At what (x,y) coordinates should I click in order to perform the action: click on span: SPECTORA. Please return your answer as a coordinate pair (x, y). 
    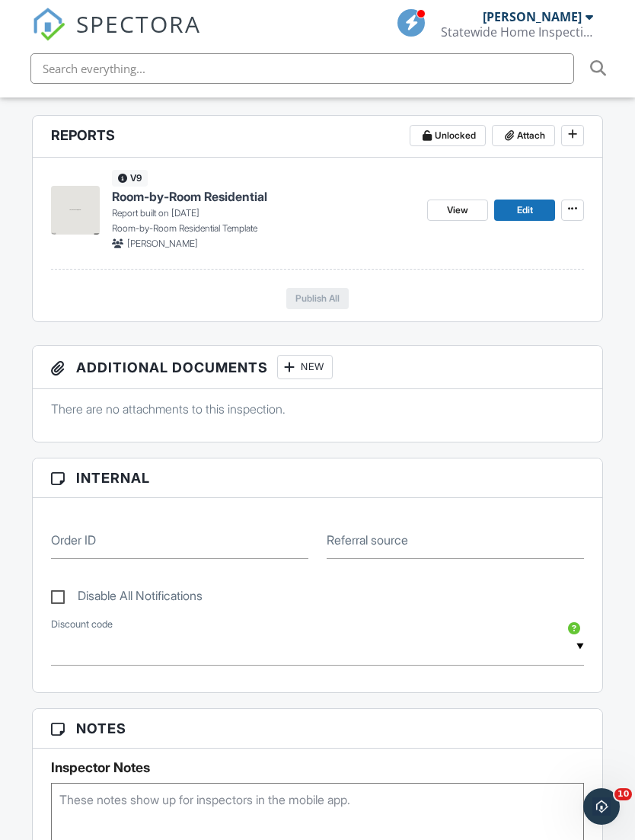
    Looking at the image, I should click on (139, 24).